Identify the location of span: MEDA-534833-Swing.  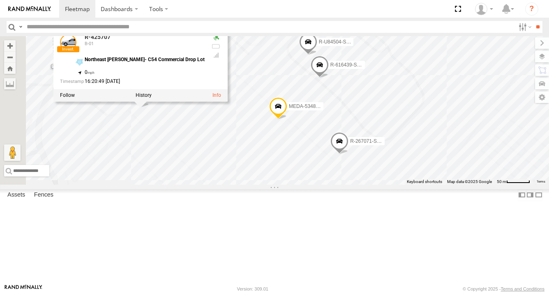
(312, 106).